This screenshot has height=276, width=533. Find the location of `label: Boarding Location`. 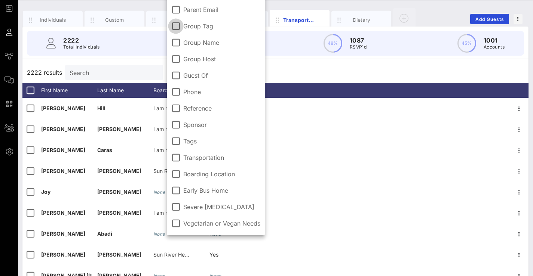

label: Boarding Location is located at coordinates (222, 174).